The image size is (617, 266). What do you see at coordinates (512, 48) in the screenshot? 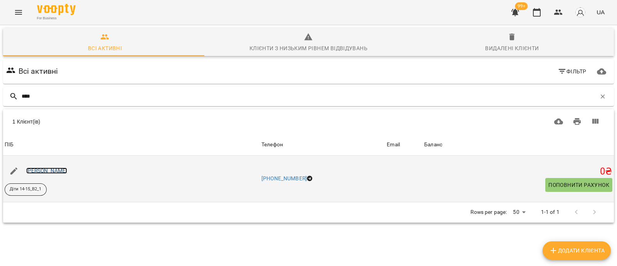
I see `div: Видалені клієнти` at bounding box center [512, 48].